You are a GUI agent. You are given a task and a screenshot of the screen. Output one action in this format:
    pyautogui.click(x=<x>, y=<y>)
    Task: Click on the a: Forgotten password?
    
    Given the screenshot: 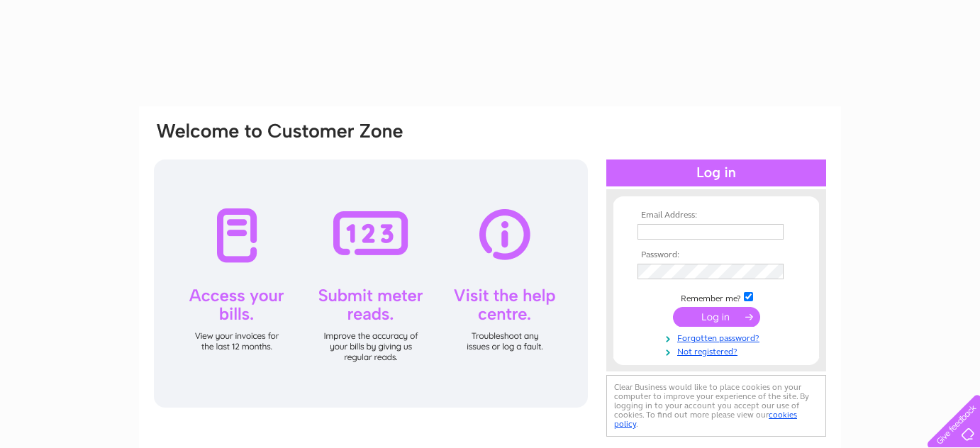 What is the action you would take?
    pyautogui.click(x=717, y=336)
    